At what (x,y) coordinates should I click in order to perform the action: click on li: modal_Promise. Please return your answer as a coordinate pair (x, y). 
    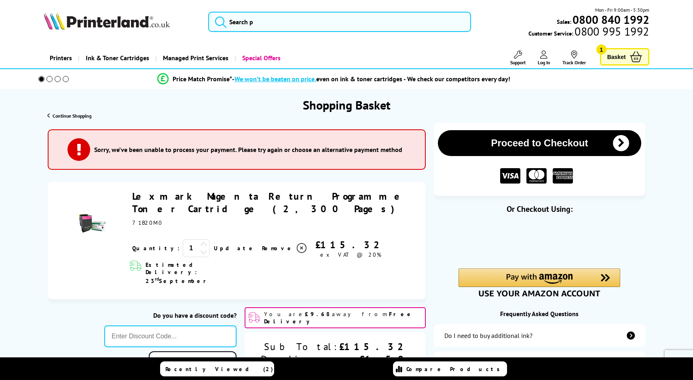
    Looking at the image, I should click on (334, 79).